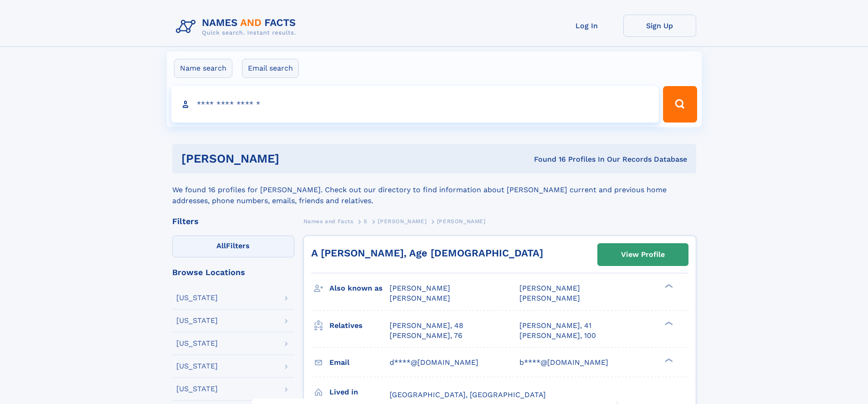 This screenshot has width=868, height=404. What do you see at coordinates (680, 104) in the screenshot?
I see `button: Search Button` at bounding box center [680, 104].